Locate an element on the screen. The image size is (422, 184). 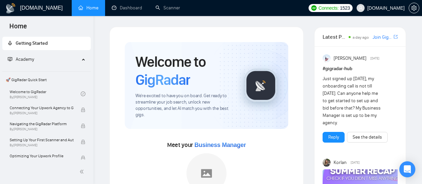
img: gigradar-logo.png is located at coordinates (261, 85).